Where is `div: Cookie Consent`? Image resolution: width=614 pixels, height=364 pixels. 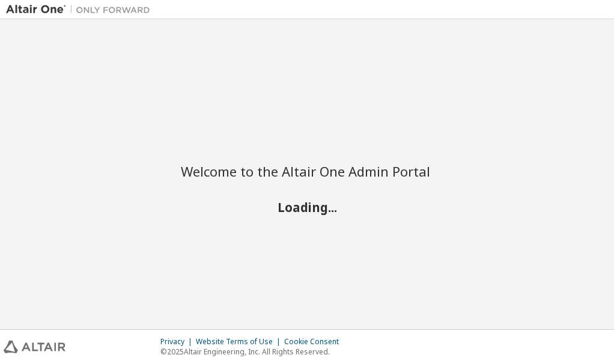 div: Cookie Consent is located at coordinates (314, 342).